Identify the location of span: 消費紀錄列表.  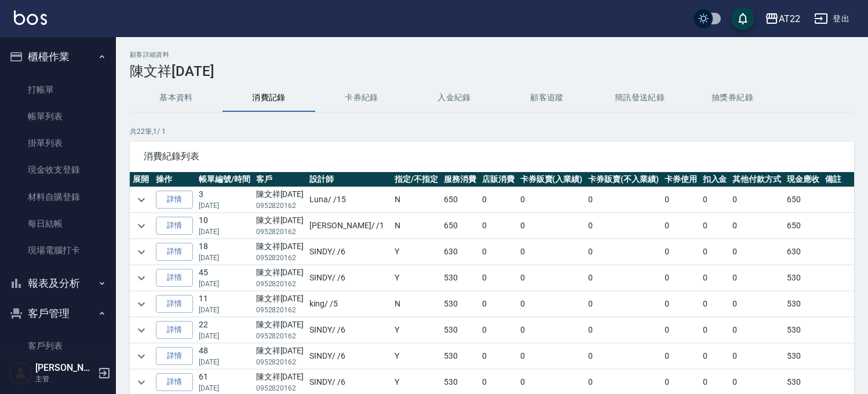
(492, 157).